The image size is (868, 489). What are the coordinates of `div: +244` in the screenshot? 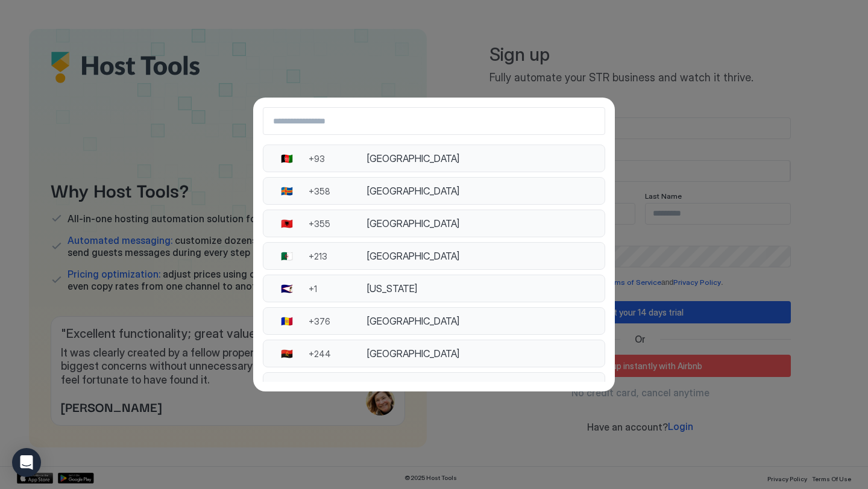 It's located at (338, 354).